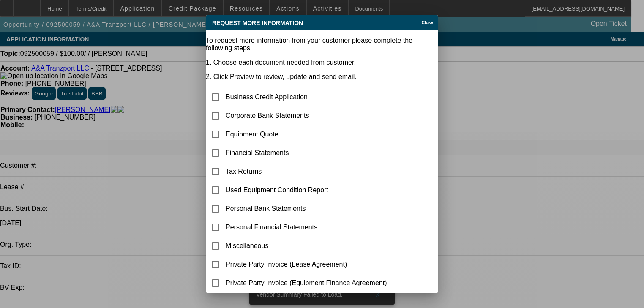 Image resolution: width=644 pixels, height=308 pixels. What do you see at coordinates (307, 134) in the screenshot?
I see `td: Equipment Quote` at bounding box center [307, 134].